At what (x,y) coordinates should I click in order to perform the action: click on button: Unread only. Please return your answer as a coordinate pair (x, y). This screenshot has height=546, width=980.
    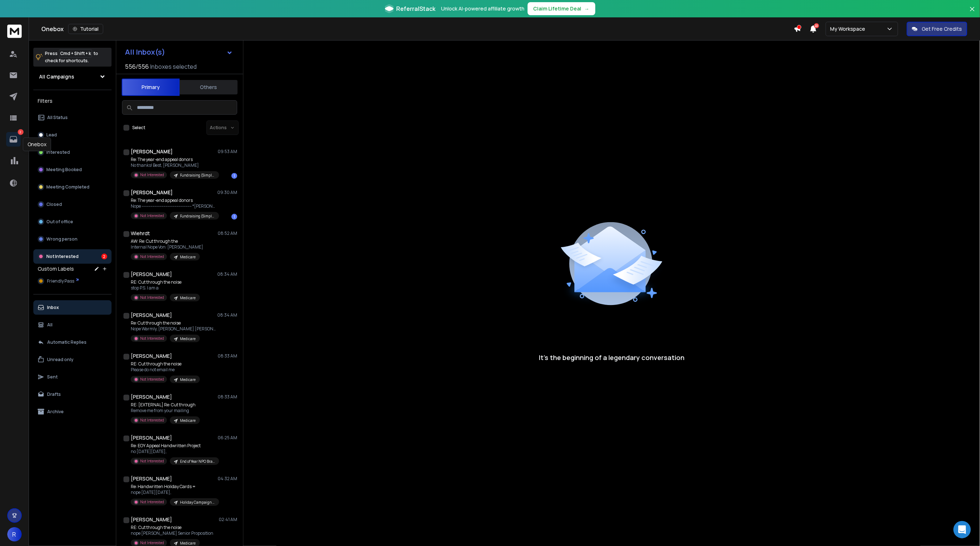
    Looking at the image, I should click on (73, 360).